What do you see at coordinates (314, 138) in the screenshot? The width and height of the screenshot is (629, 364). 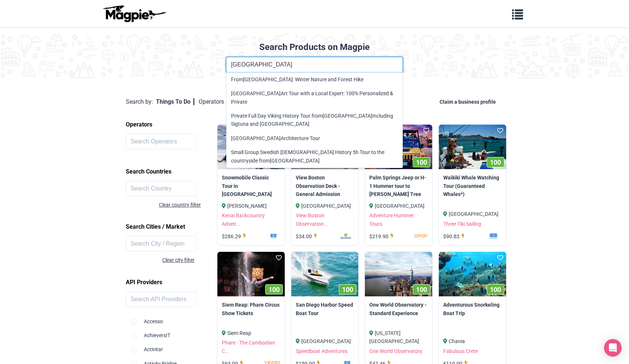 I see `li: Architecture Tour` at bounding box center [314, 138].